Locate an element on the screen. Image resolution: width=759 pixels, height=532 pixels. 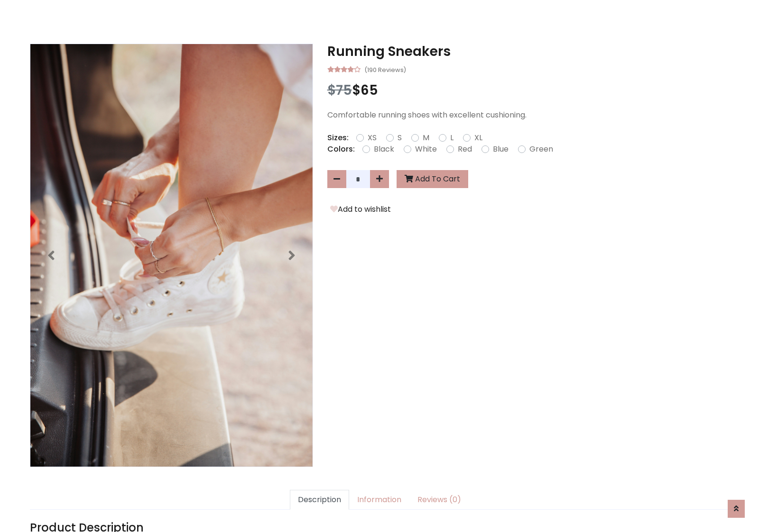
p: Comfortable running shoes with excellent cushioning. is located at coordinates (528, 115).